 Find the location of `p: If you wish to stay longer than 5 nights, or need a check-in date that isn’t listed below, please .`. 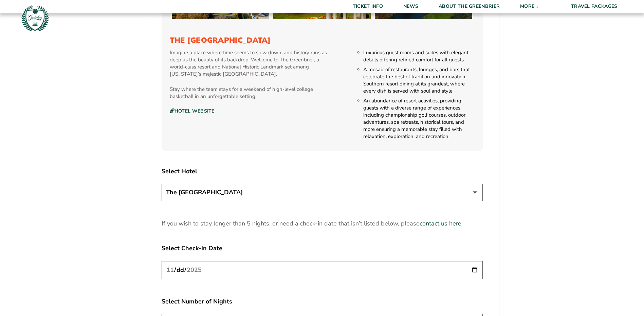

p: If you wish to stay longer than 5 nights, or need a check-in date that isn’t listed below, please . is located at coordinates (322, 224).